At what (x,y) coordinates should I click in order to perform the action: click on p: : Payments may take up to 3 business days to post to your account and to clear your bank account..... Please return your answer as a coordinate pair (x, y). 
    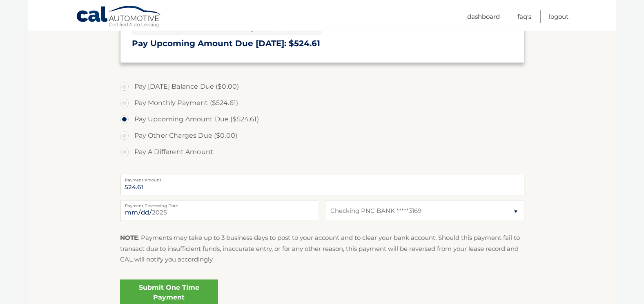
    Looking at the image, I should click on (322, 248).